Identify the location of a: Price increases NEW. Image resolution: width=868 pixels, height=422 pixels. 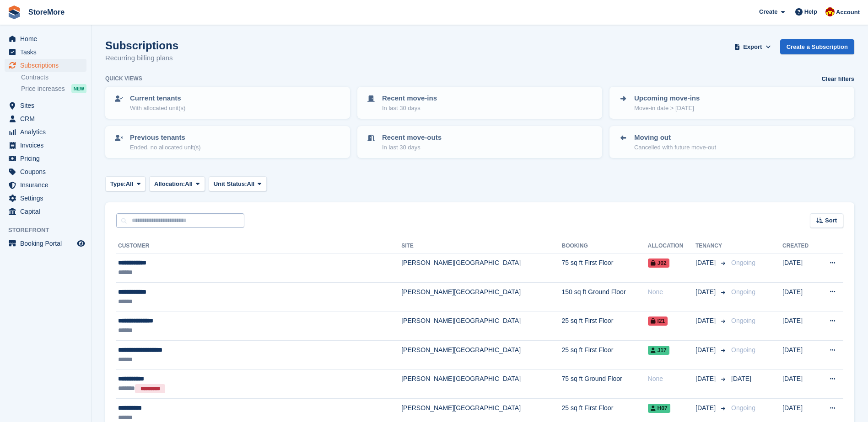
(54, 89).